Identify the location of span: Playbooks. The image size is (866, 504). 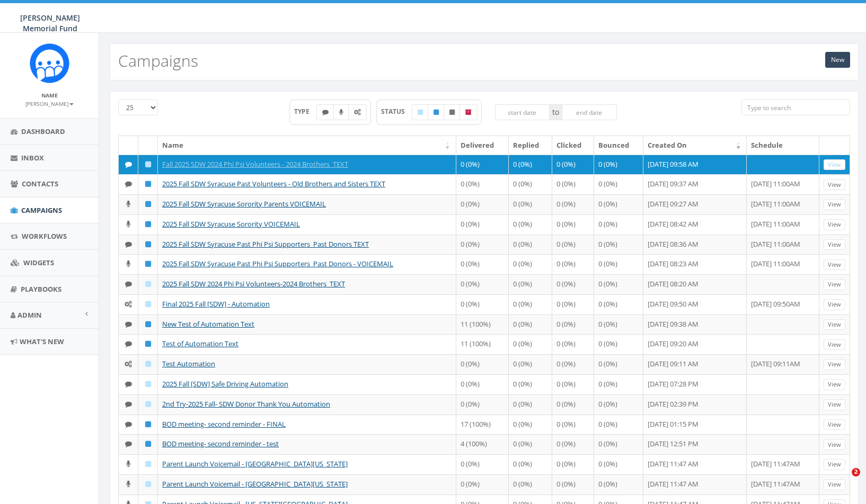
(41, 289).